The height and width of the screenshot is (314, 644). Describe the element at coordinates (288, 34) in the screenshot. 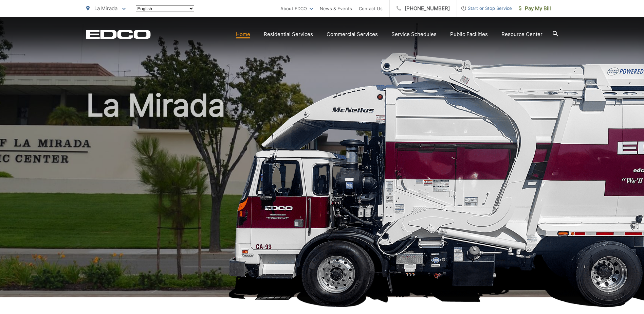

I see `a: Residential Services` at that location.